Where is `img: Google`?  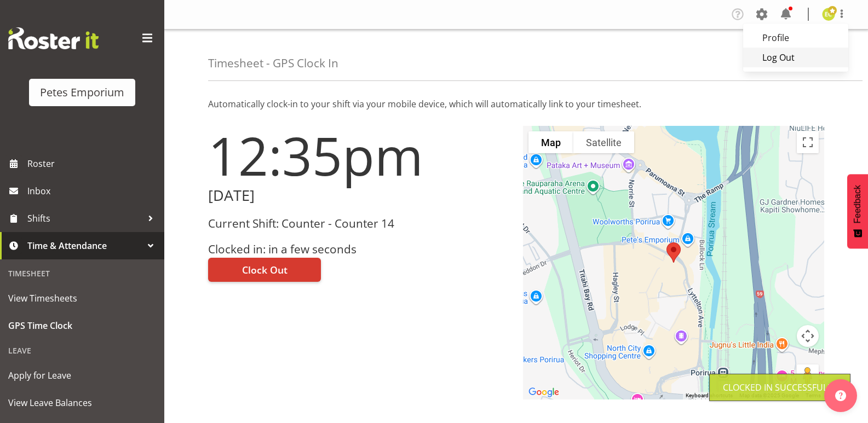 img: Google is located at coordinates (543, 392).